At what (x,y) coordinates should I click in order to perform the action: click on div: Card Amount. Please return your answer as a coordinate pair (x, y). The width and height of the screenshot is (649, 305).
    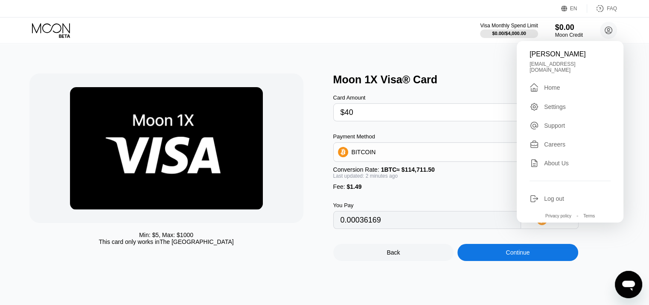
    Looking at the image, I should click on (427, 97).